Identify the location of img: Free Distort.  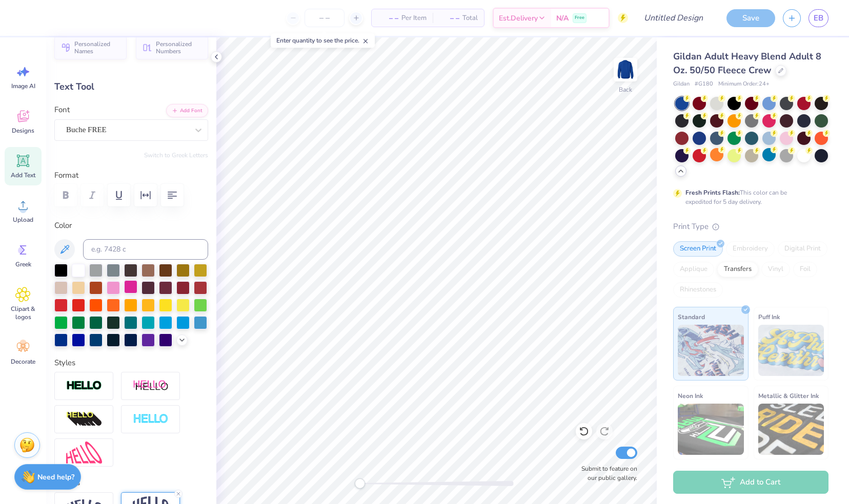
(84, 452).